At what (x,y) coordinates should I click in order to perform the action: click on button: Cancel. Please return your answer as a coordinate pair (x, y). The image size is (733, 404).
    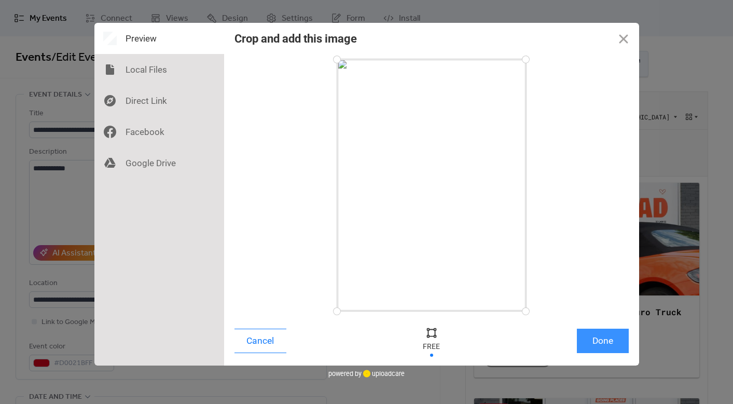
    Looking at the image, I should click on (261, 340).